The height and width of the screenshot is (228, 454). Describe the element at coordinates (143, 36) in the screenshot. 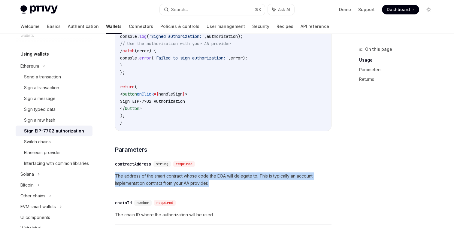

I see `span: log` at that location.